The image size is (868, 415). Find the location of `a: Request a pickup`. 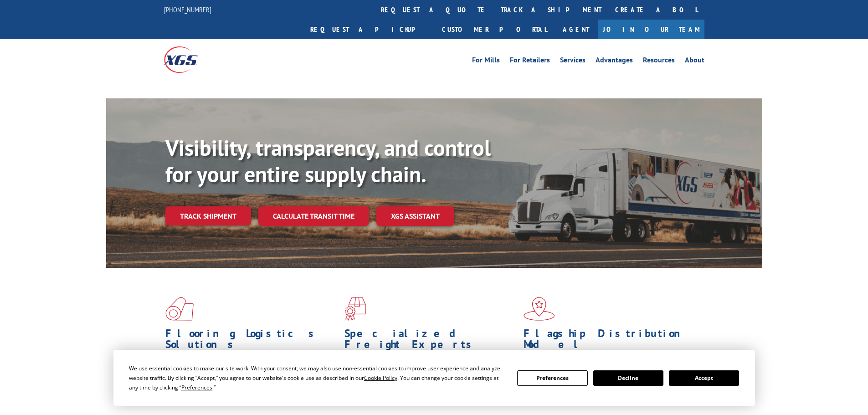

a: Request a pickup is located at coordinates (369, 29).